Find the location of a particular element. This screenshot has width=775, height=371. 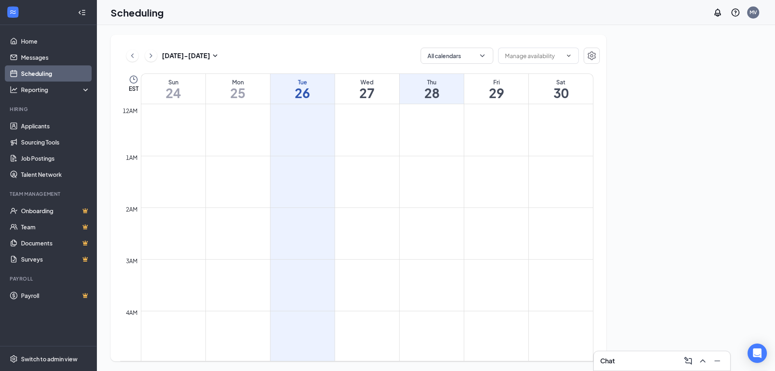

div: Switch to admin view is located at coordinates (49, 359).